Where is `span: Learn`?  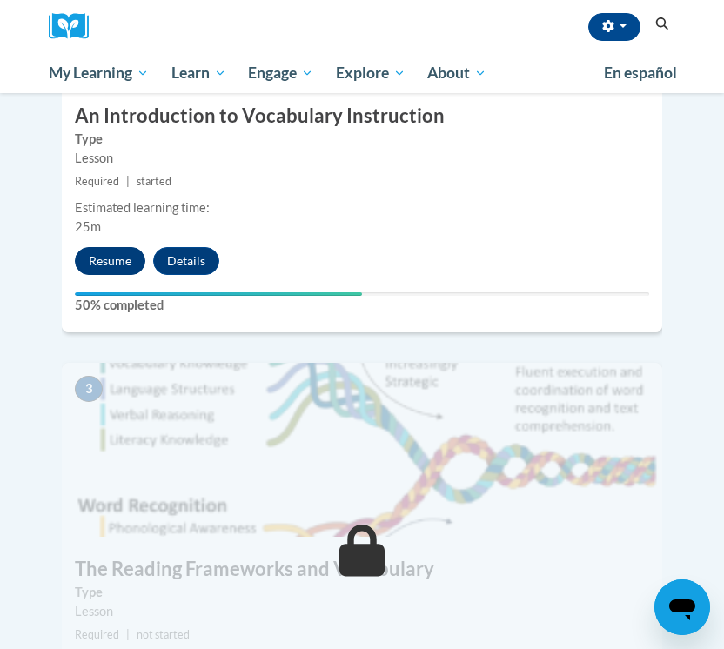
span: Learn is located at coordinates (198, 73).